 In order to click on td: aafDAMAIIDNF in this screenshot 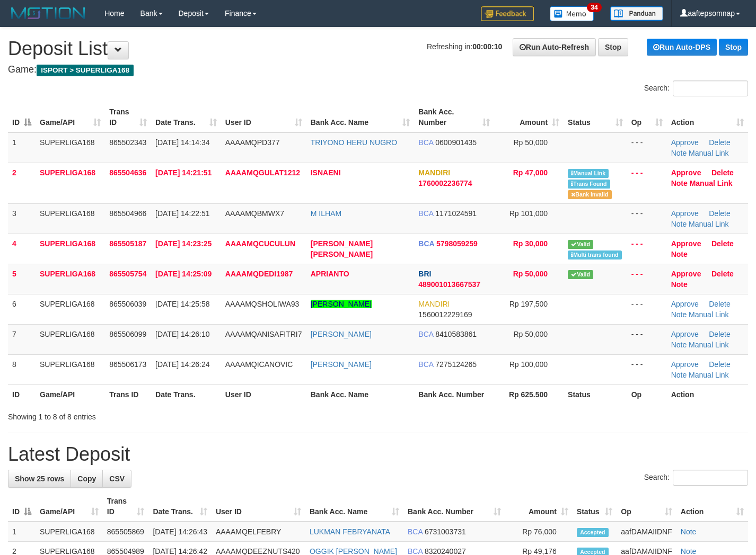, I will do `click(646, 532)`.